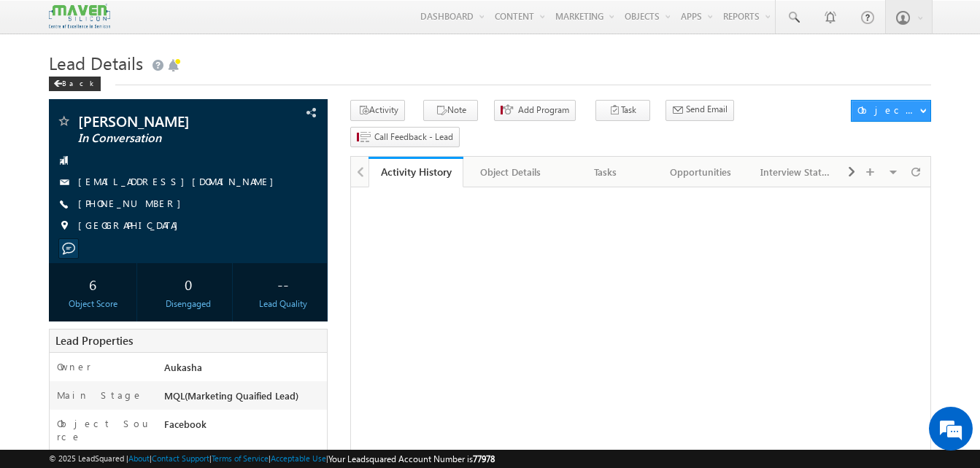  Describe the element at coordinates (511, 172) in the screenshot. I see `a: Object Details` at that location.